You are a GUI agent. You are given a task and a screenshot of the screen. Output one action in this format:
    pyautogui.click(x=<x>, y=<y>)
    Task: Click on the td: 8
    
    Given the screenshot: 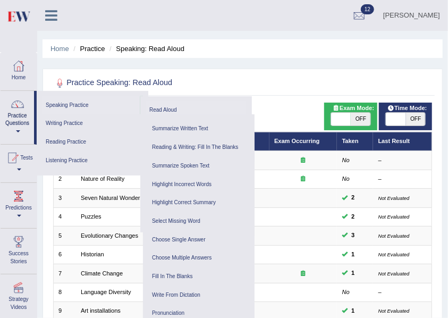 What is the action you would take?
    pyautogui.click(x=64, y=292)
    